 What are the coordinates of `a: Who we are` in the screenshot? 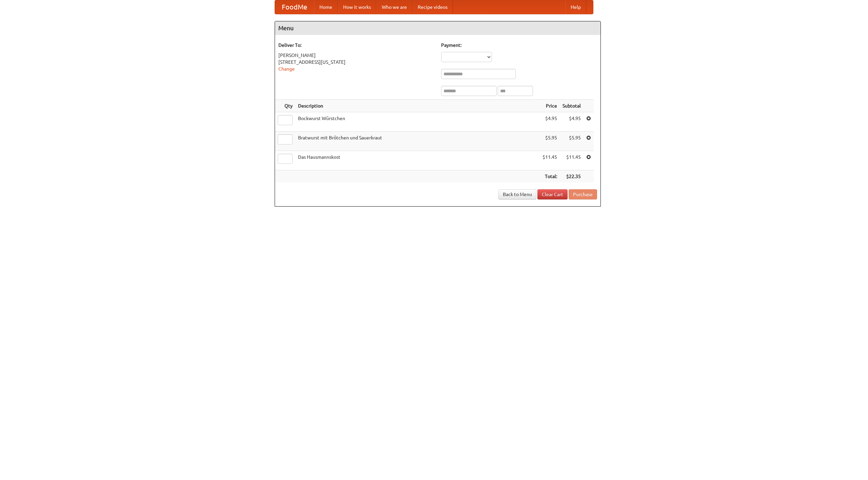 It's located at (394, 7).